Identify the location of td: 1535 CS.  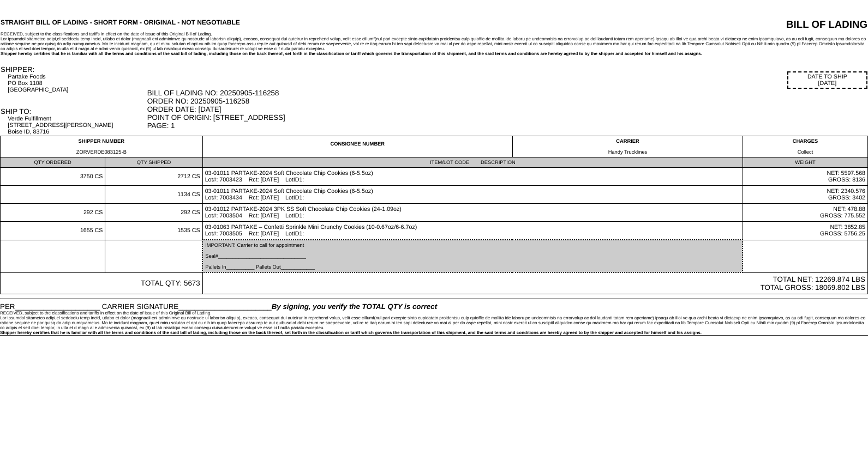
(154, 231).